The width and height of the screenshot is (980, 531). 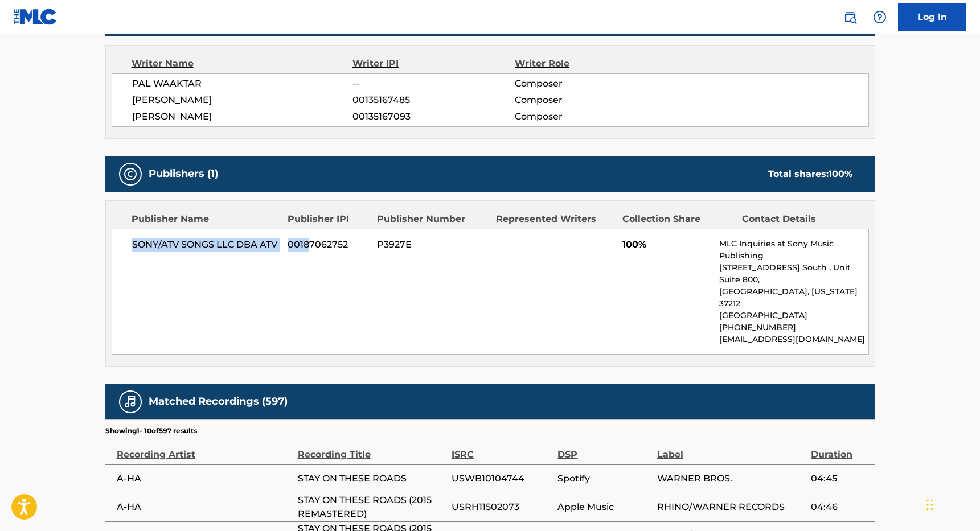 I want to click on a: Public Search, so click(x=850, y=17).